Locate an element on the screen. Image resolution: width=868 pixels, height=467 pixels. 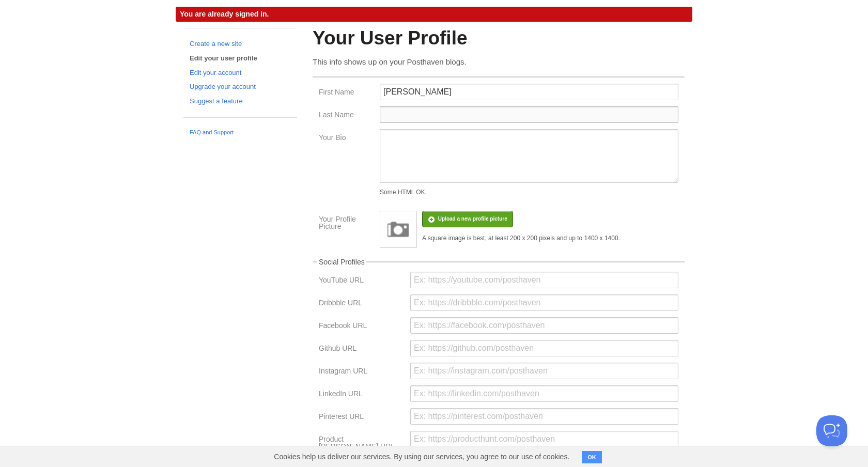
input: Ex: https://linkedin.com/posthaven is located at coordinates (544, 394).